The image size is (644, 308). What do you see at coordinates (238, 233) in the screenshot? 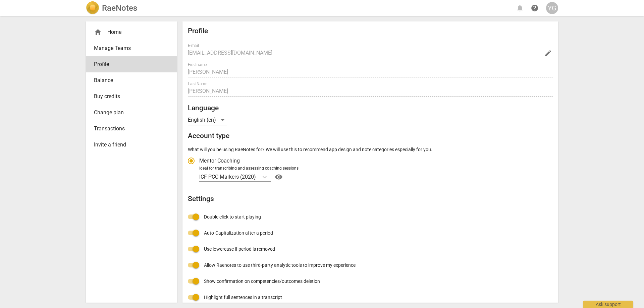
I see `span: Auto-Capitalization after a period` at bounding box center [238, 233].